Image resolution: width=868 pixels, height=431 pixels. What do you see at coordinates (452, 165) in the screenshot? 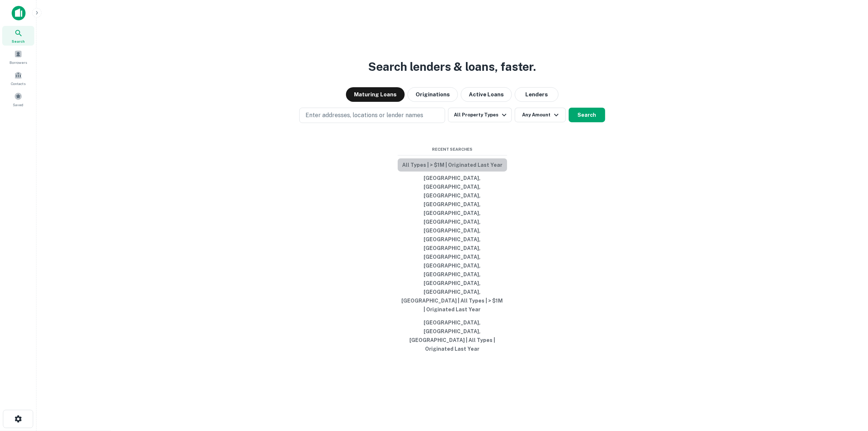
I see `button: All Types | > $1M | Originated Last Year` at bounding box center [452, 165].